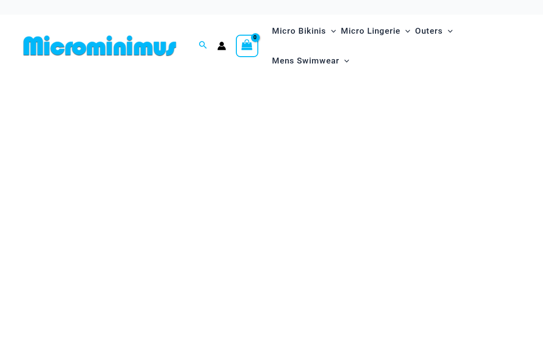 The height and width of the screenshot is (357, 543). Describe the element at coordinates (434, 31) in the screenshot. I see `a: OutersMenu ToggleMenu Toggle` at that location.